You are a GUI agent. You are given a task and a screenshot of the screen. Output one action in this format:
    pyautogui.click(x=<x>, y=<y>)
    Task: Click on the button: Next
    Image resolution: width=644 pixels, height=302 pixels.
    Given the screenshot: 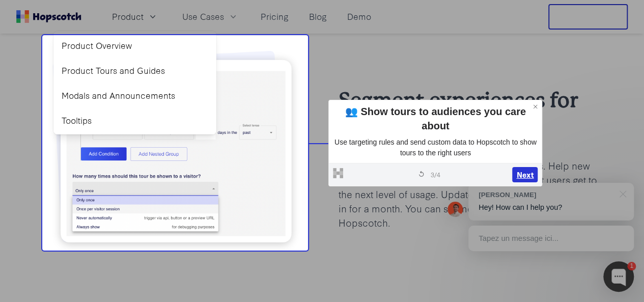 What is the action you would take?
    pyautogui.click(x=525, y=175)
    